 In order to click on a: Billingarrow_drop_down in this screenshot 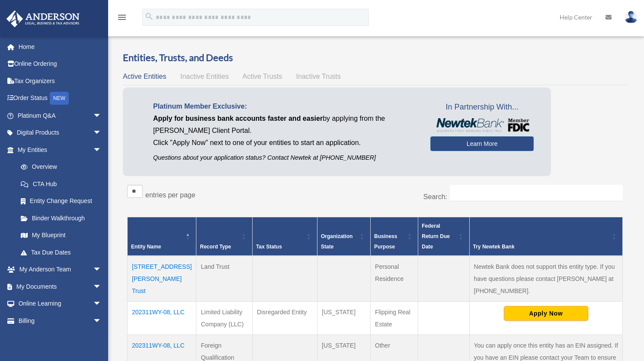, I will do `click(60, 321)`.